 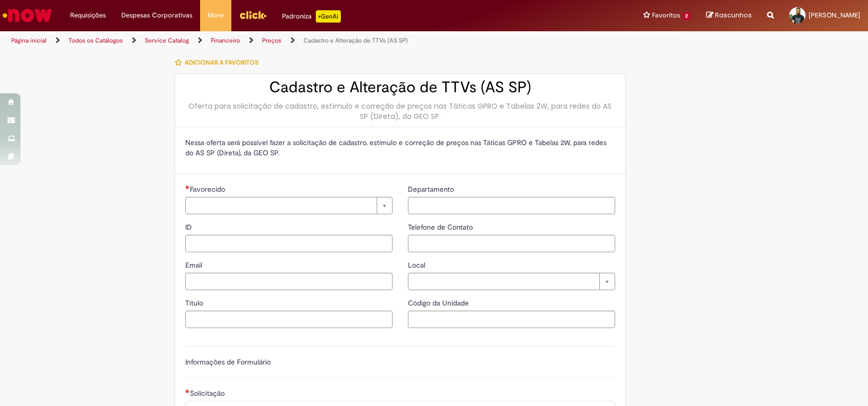 What do you see at coordinates (289, 281) in the screenshot?
I see `input: Email` at bounding box center [289, 281].